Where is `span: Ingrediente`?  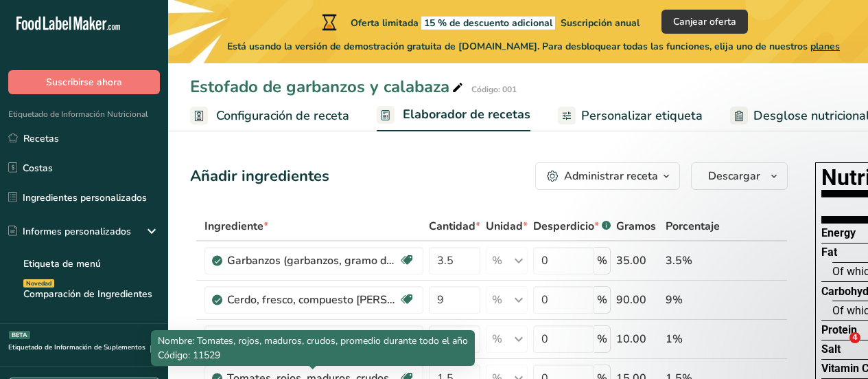
span: Ingrediente is located at coordinates (236, 226).